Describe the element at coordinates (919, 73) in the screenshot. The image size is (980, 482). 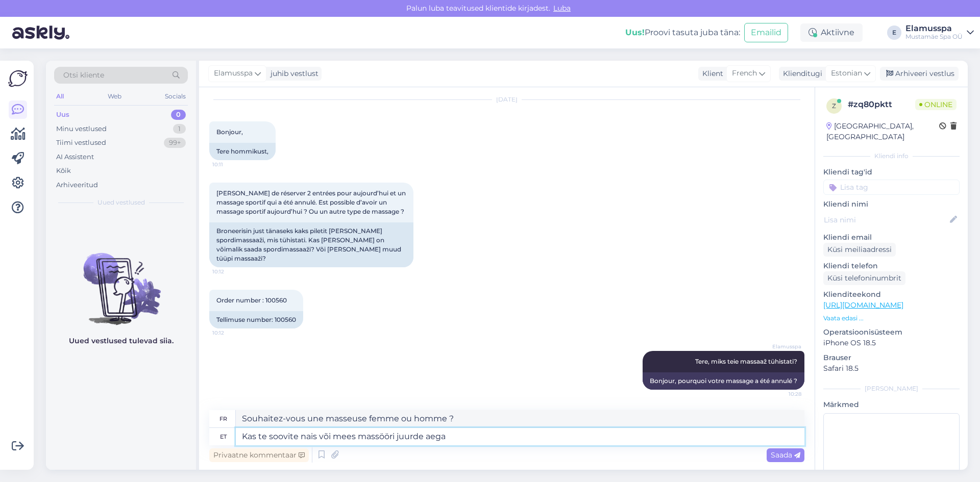
I see `div: Arhiveeri vestlus` at that location.